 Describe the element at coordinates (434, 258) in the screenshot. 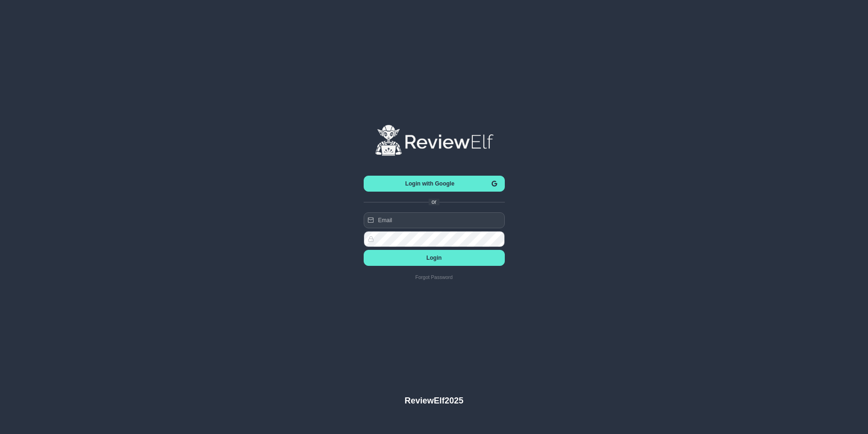

I see `button: Login` at that location.